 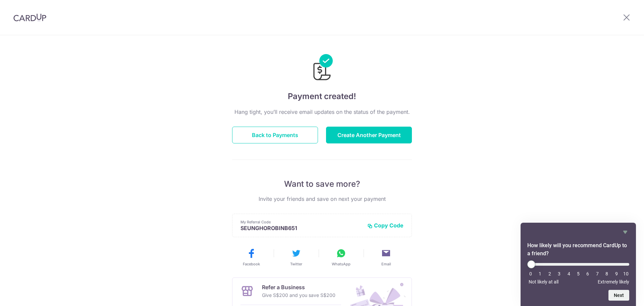 What do you see at coordinates (559, 274) in the screenshot?
I see `li: 3` at bounding box center [559, 274].